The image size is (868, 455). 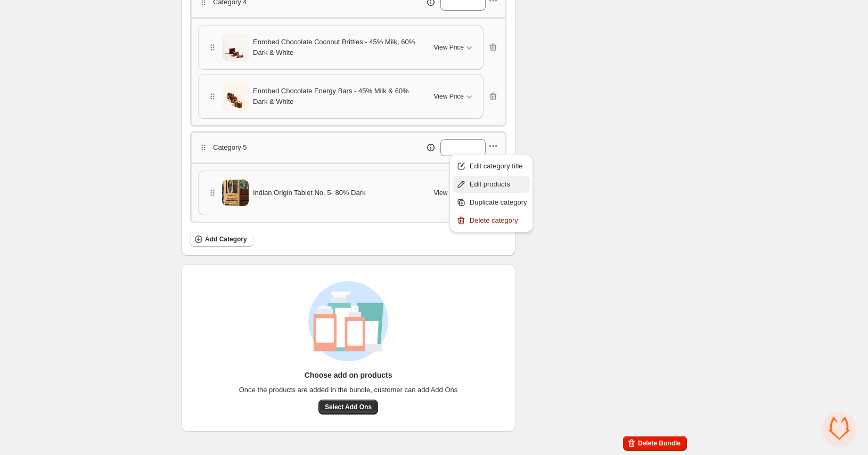 I want to click on h3: Choose add on products, so click(x=348, y=375).